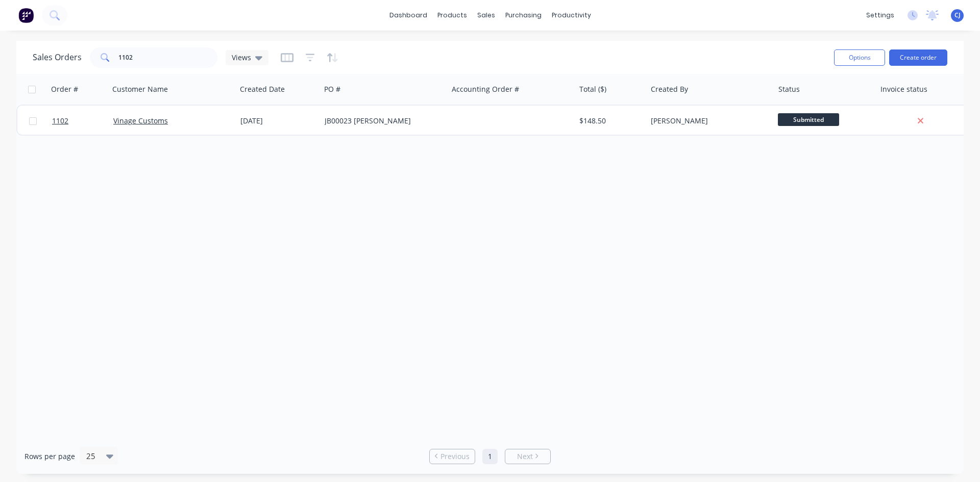  I want to click on span: Next, so click(525, 457).